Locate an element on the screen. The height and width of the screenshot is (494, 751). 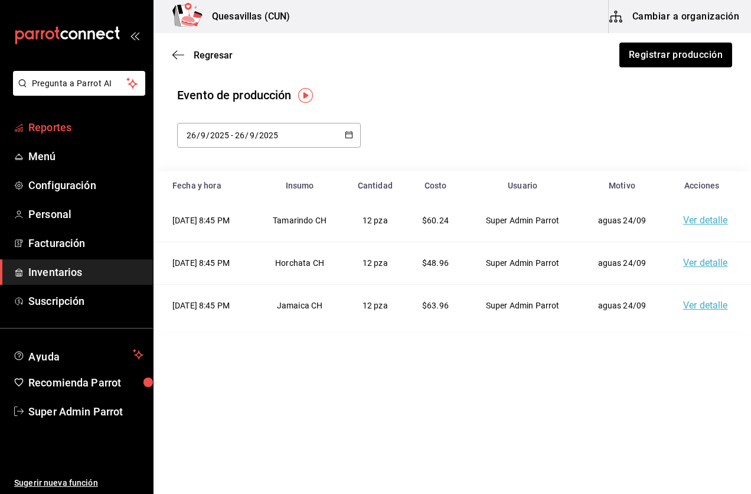
div: Fecha y hora is located at coordinates (210, 185).